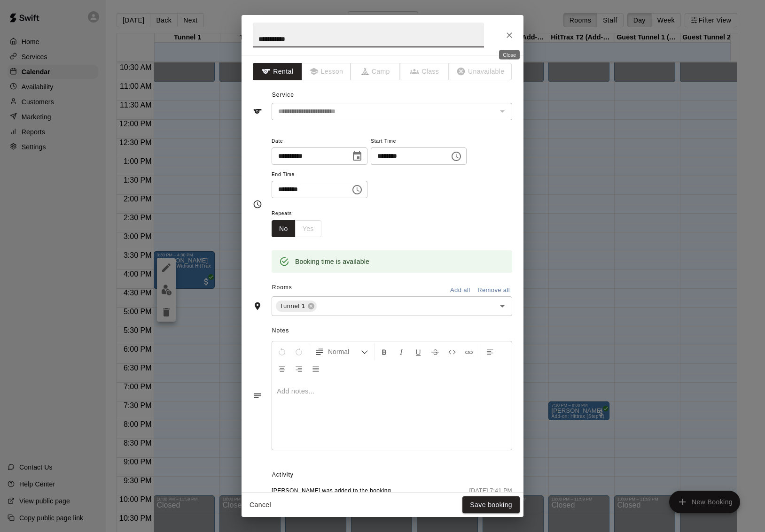 The width and height of the screenshot is (765, 532). What do you see at coordinates (384, 351) in the screenshot?
I see `button: Format Bold` at bounding box center [384, 351].